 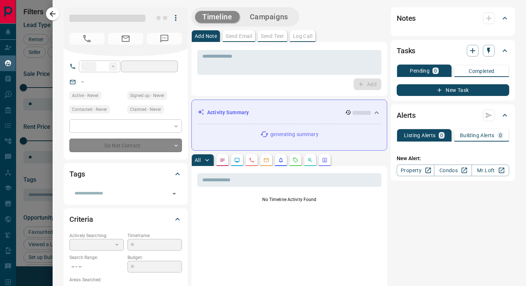 What do you see at coordinates (453, 159) in the screenshot?
I see `p: New Alert:` at bounding box center [453, 159].